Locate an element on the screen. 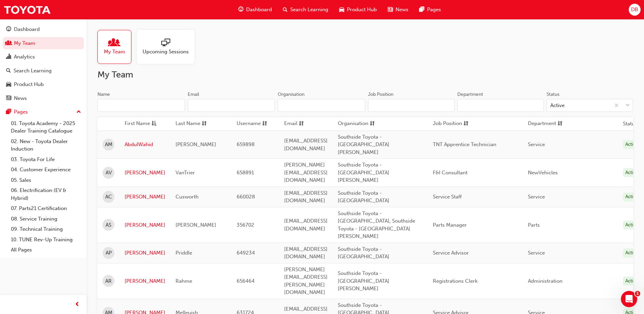  button: Departmentsorting-icon is located at coordinates (547, 124).